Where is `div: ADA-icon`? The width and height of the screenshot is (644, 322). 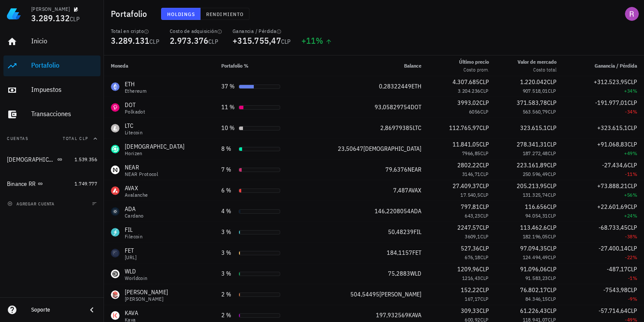 div: ADA-icon is located at coordinates (115, 212).